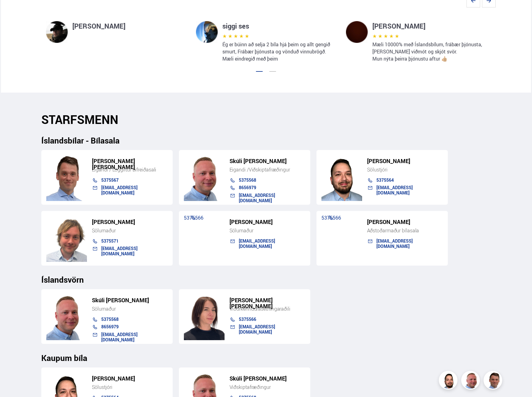 This screenshot has width=532, height=397. Describe the element at coordinates (274, 309) in the screenshot. I see `span: ásetningaraðili` at that location.